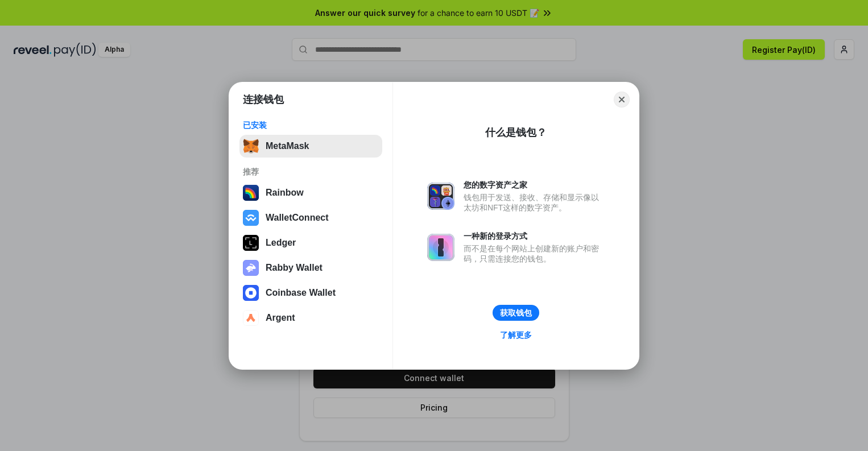 Image resolution: width=868 pixels, height=451 pixels. Describe the element at coordinates (297, 218) in the screenshot. I see `div: WalletConnect` at that location.